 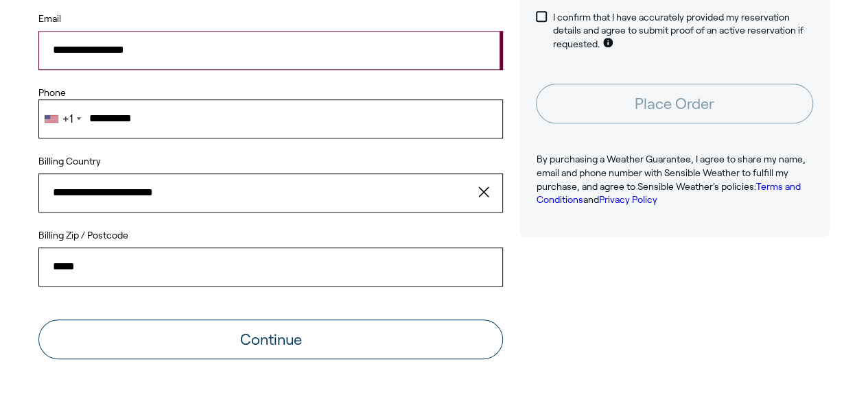 I want to click on button: Continue, so click(x=271, y=339).